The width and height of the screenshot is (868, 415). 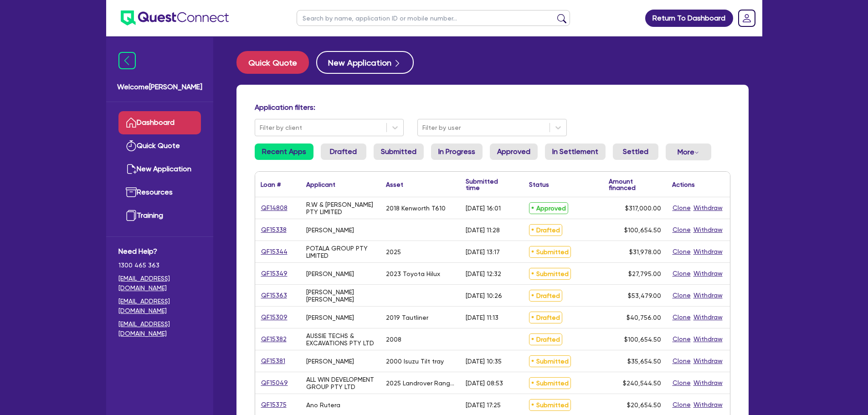 What do you see at coordinates (487, 184) in the screenshot?
I see `div: Submitted time` at bounding box center [487, 184].